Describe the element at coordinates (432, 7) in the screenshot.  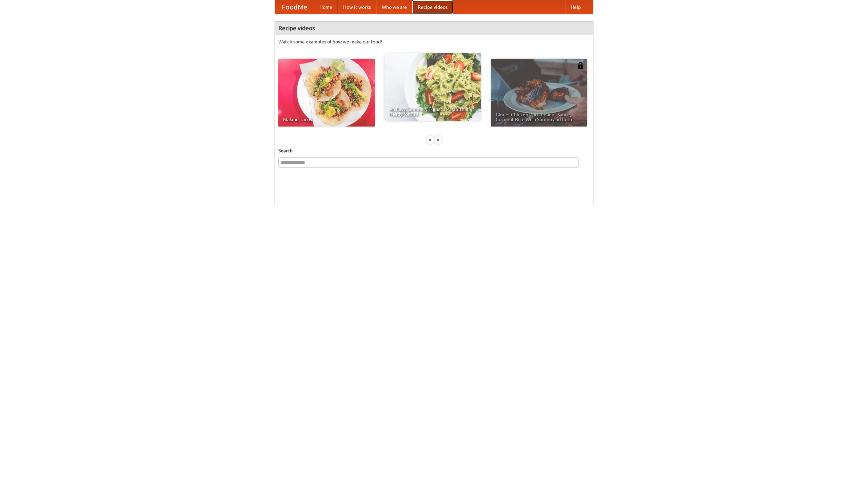
I see `a: Recipe videos` at that location.